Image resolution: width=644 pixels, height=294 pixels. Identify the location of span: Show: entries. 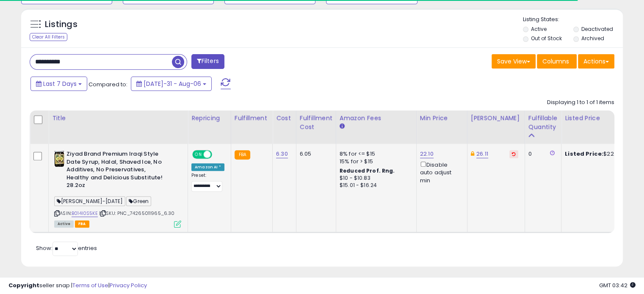
(66, 248).